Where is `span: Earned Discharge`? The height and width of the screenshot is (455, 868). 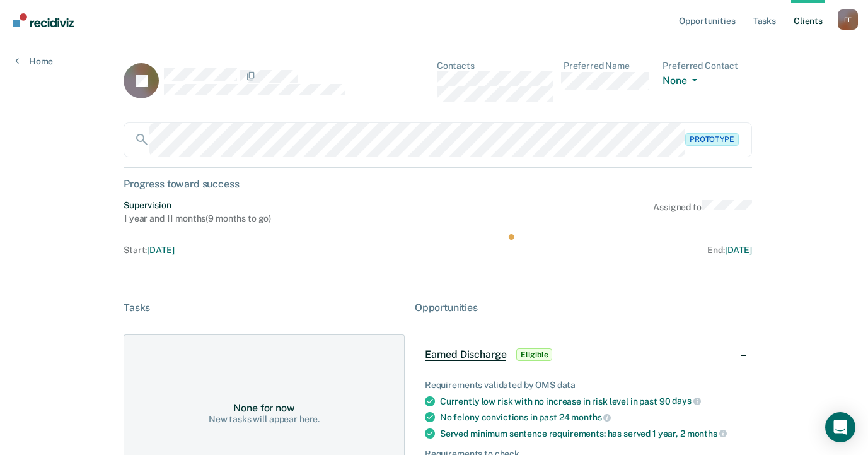 span: Earned Discharge is located at coordinates (465, 355).